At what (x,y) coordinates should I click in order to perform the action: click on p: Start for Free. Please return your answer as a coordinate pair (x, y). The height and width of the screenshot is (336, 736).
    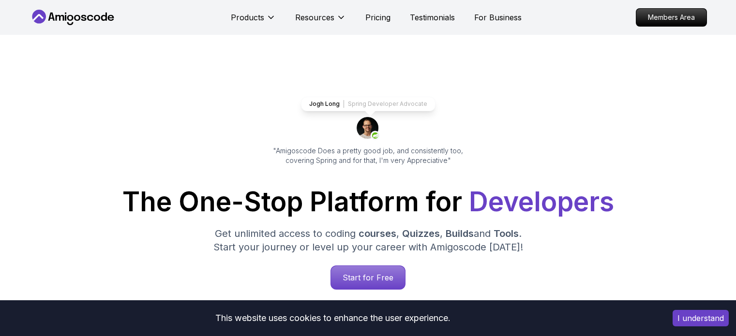
    Looking at the image, I should click on (368, 278).